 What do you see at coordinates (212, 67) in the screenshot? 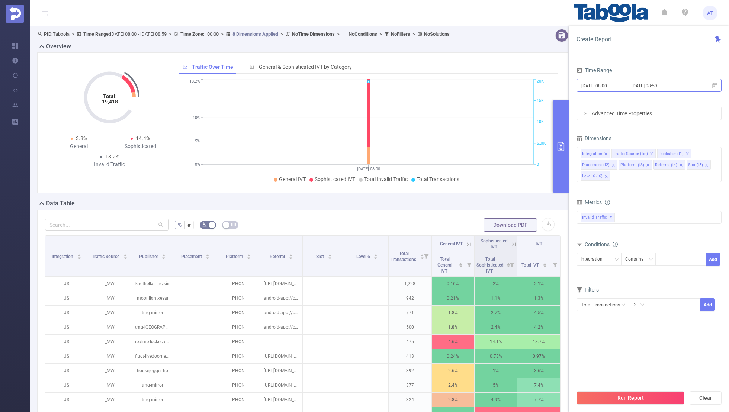
I see `span: Traffic Over Time` at bounding box center [212, 67].